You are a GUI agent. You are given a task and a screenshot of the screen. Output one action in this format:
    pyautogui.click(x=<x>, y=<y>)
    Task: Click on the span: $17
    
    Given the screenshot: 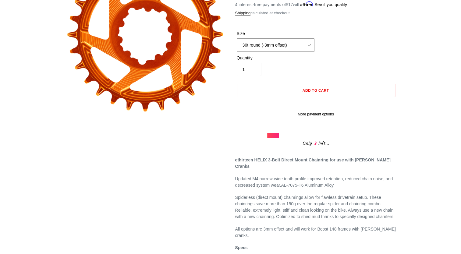 What is the action you would take?
    pyautogui.click(x=289, y=5)
    